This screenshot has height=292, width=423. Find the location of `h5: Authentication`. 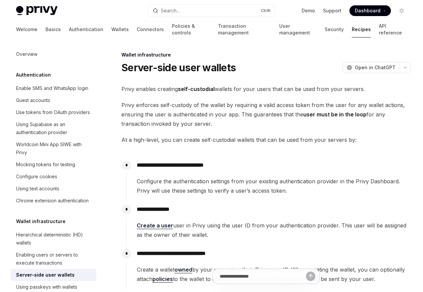

h5: Authentication is located at coordinates (33, 75).